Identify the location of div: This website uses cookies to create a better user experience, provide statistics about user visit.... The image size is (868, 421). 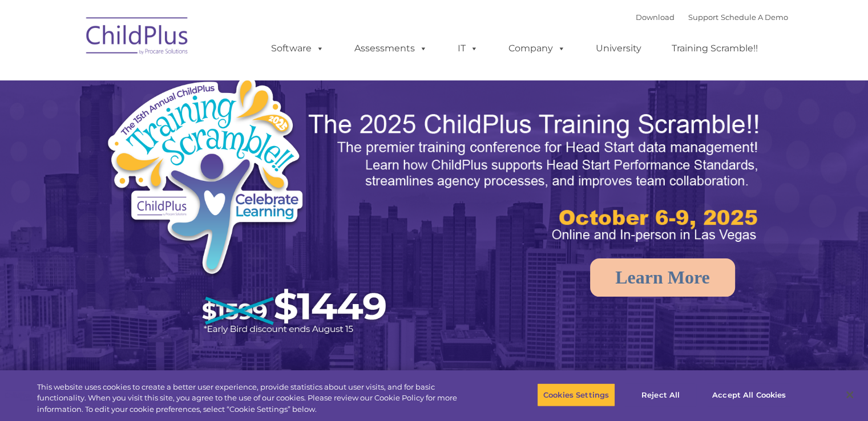
(257, 398).